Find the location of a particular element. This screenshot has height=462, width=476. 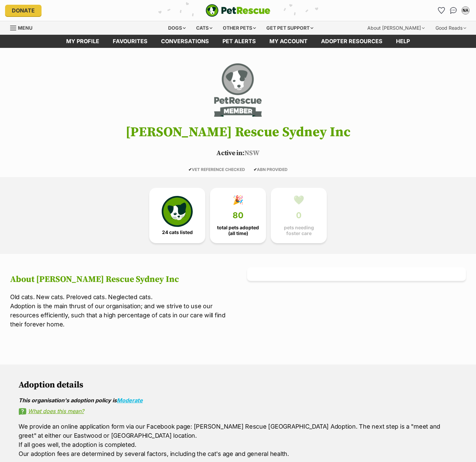

a: PetRescue is located at coordinates (238, 10).